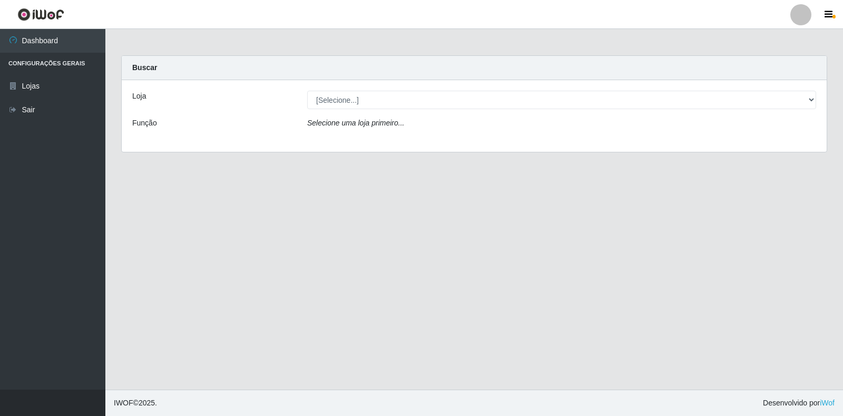 The width and height of the screenshot is (843, 416). Describe the element at coordinates (799, 403) in the screenshot. I see `span: Desenvolvido por` at that location.